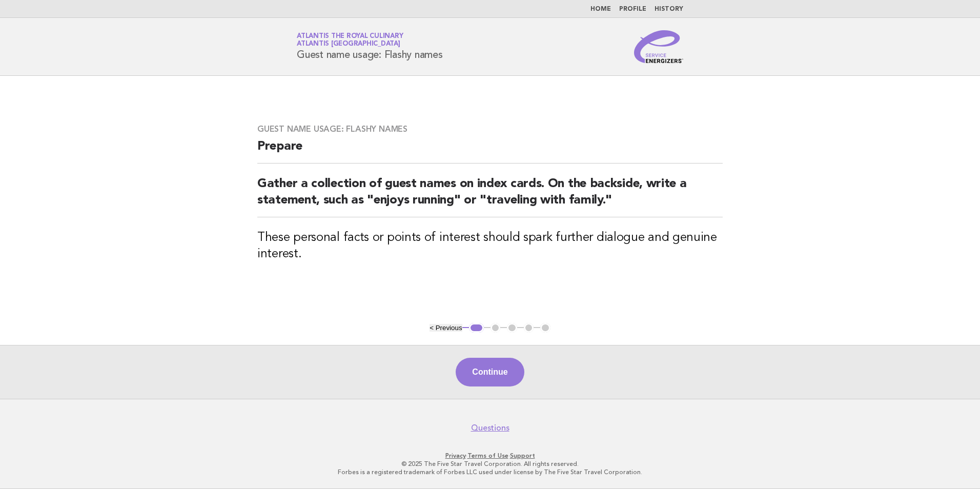 The height and width of the screenshot is (489, 980). What do you see at coordinates (490, 428) in the screenshot?
I see `a: Questions` at bounding box center [490, 428].